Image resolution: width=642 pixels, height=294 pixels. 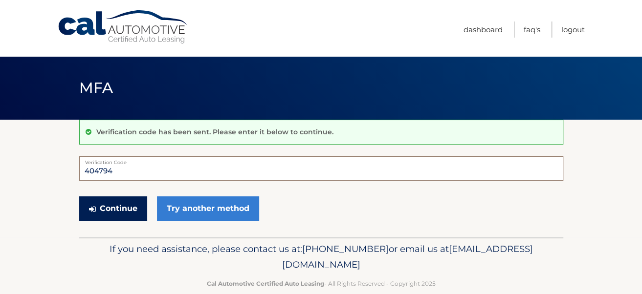 What do you see at coordinates (113, 209) in the screenshot?
I see `button: Continue` at bounding box center [113, 209].